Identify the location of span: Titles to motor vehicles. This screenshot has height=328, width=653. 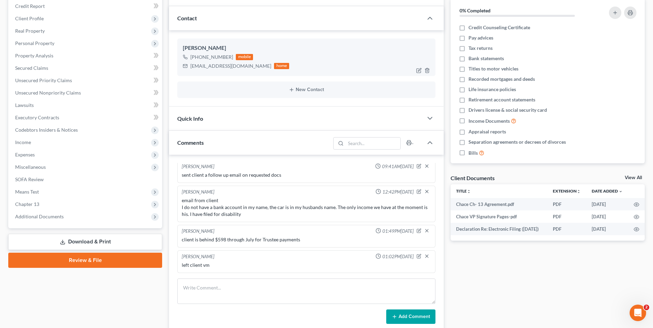
(493, 69).